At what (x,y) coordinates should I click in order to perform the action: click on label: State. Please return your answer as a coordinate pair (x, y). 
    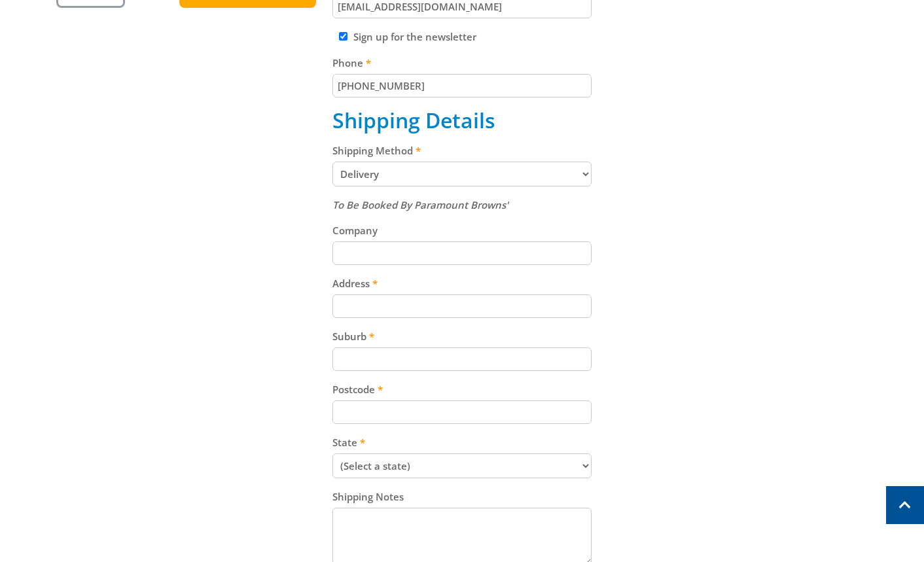
    Looking at the image, I should click on (462, 442).